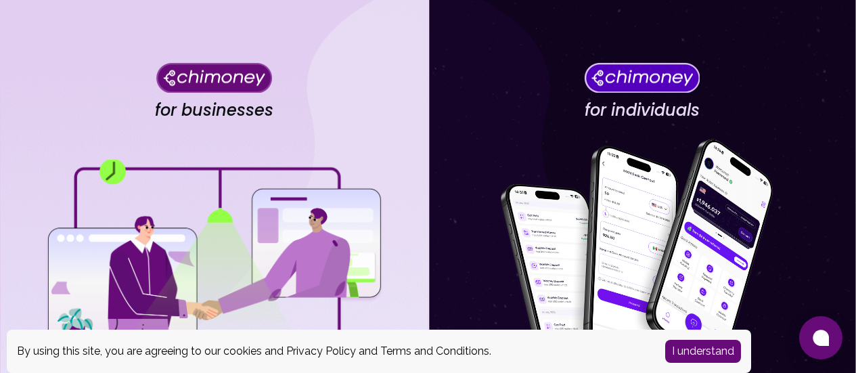  I want to click on div: By using this site, you are agreeing to our cookies and and ., so click(331, 351).